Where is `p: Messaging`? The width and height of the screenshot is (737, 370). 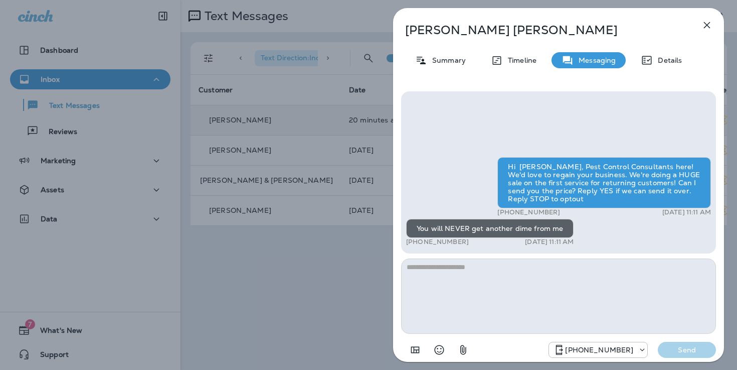
p: Messaging is located at coordinates (595, 60).